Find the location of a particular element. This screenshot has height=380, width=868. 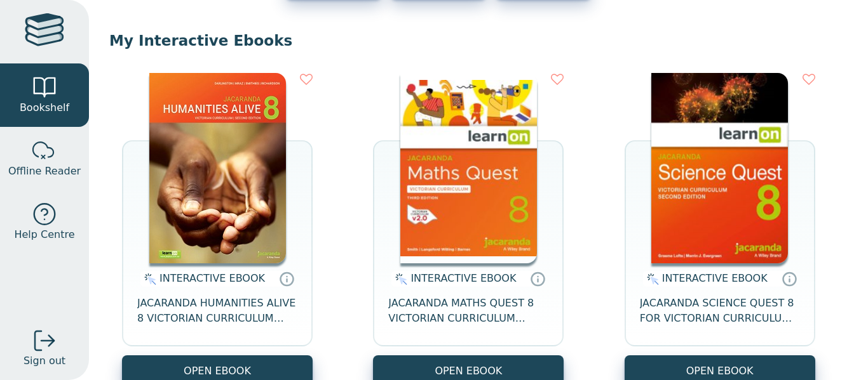

span: Help Centre is located at coordinates (44, 235).